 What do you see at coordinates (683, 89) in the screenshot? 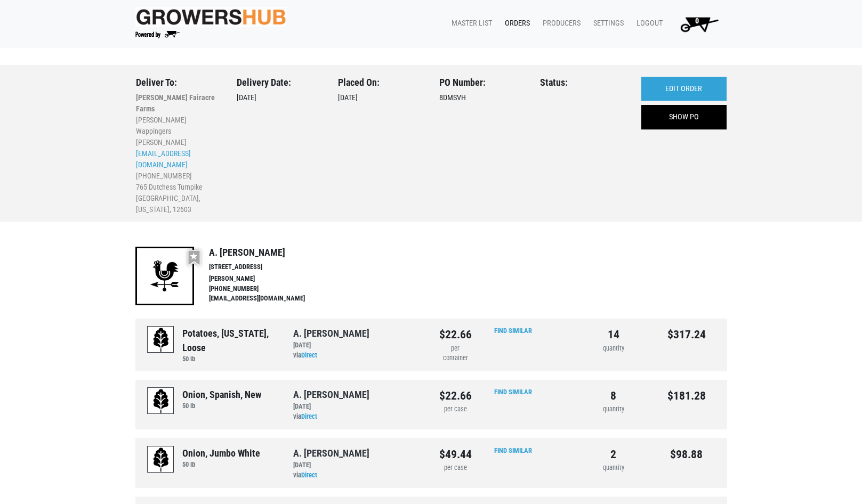
I see `a: EDIT ORDER` at bounding box center [683, 89].